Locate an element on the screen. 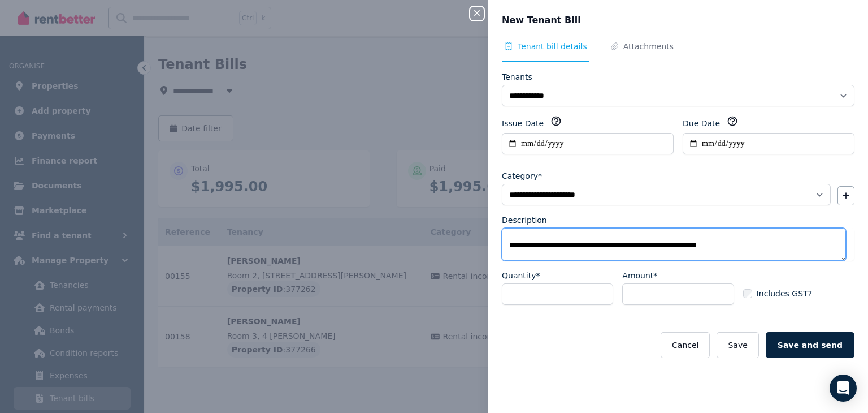 The height and width of the screenshot is (413, 868). span: Includes GST? is located at coordinates (784, 293).